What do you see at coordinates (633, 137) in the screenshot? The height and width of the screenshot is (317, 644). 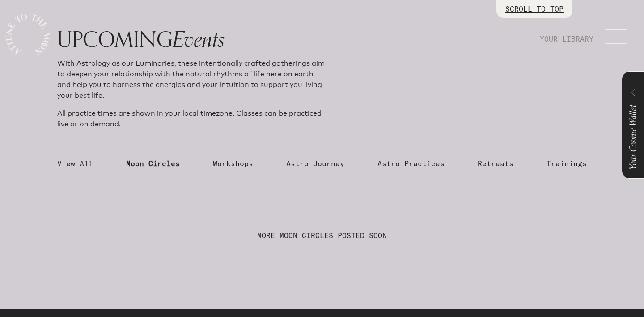 I see `span: Your Cosmic Wallet` at bounding box center [633, 137].